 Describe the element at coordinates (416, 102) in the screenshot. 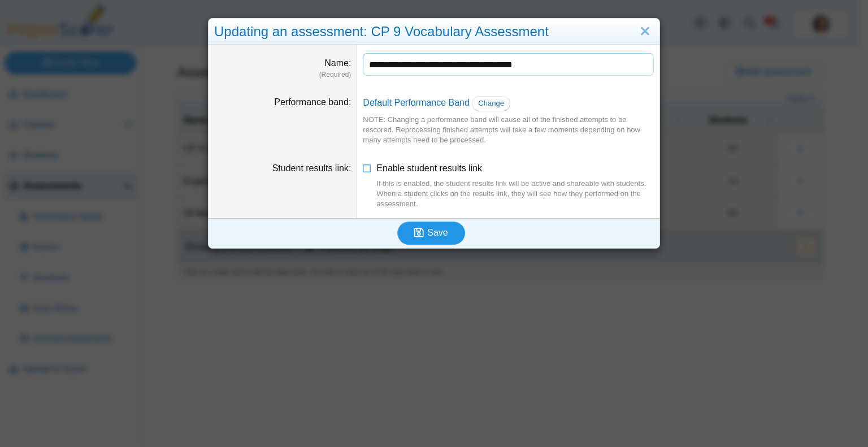

I see `a: Default Performance Band` at that location.